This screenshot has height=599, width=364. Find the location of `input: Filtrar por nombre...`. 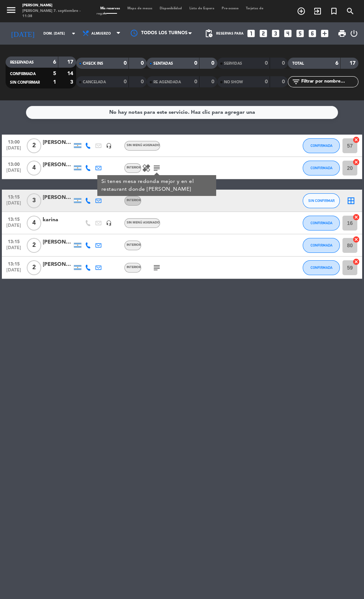

input: Filtrar por nombre... is located at coordinates (329, 82).